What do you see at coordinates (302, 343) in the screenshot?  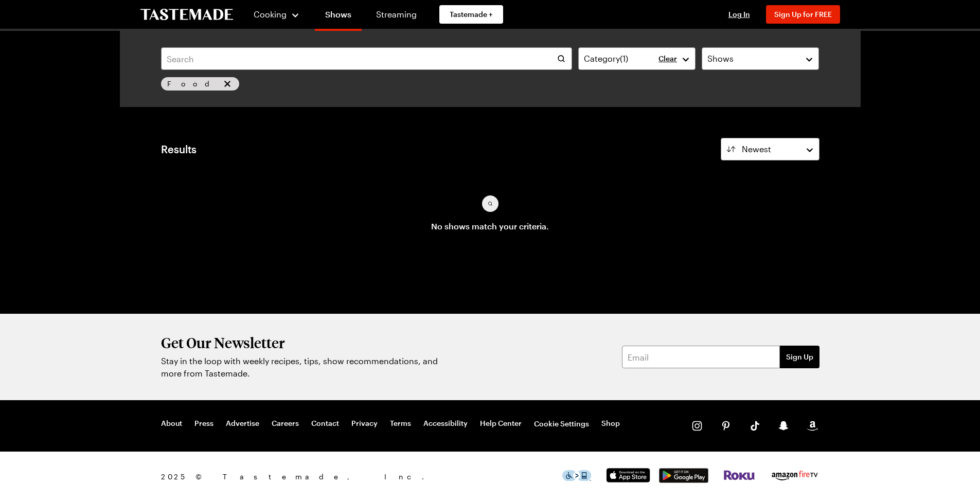 I see `h2: Get Our Newsletter` at bounding box center [302, 343].